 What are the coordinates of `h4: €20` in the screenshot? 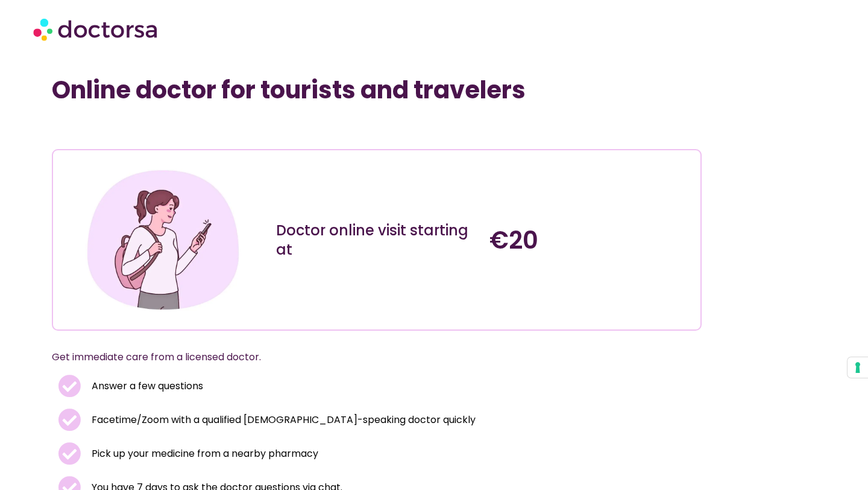 It's located at (590, 240).